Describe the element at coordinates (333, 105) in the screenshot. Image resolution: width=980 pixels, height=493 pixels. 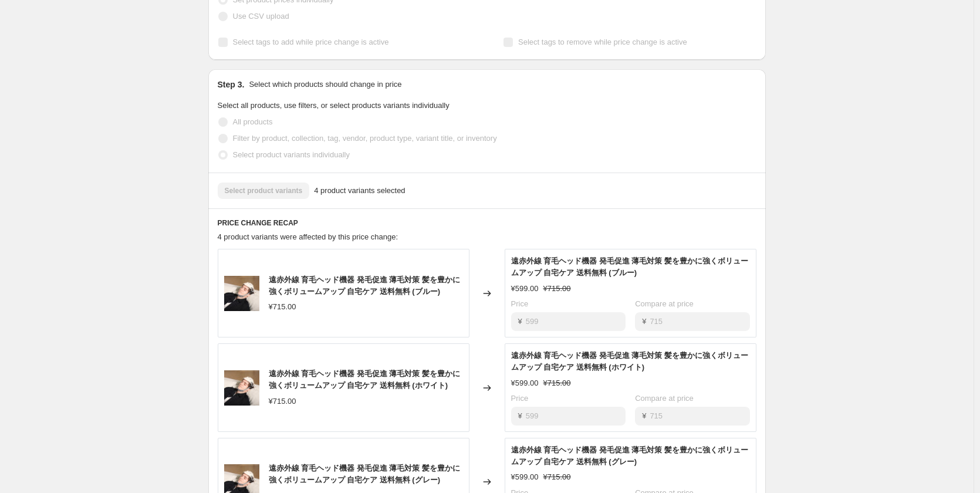
I see `span: Select all products, use filters, or select products variants individually` at that location.